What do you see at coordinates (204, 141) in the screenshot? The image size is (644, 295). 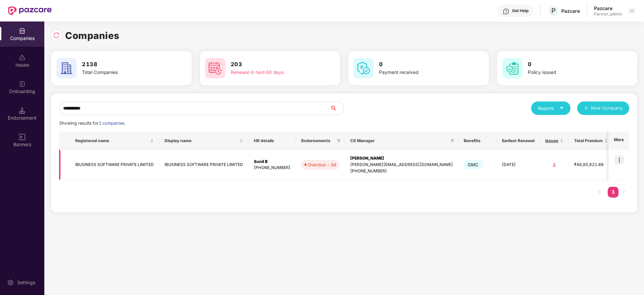 I see `th: Display name` at bounding box center [204, 141].